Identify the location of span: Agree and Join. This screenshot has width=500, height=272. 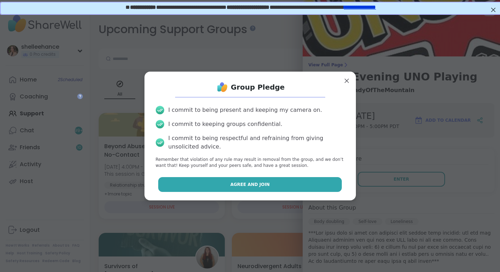
(250, 184).